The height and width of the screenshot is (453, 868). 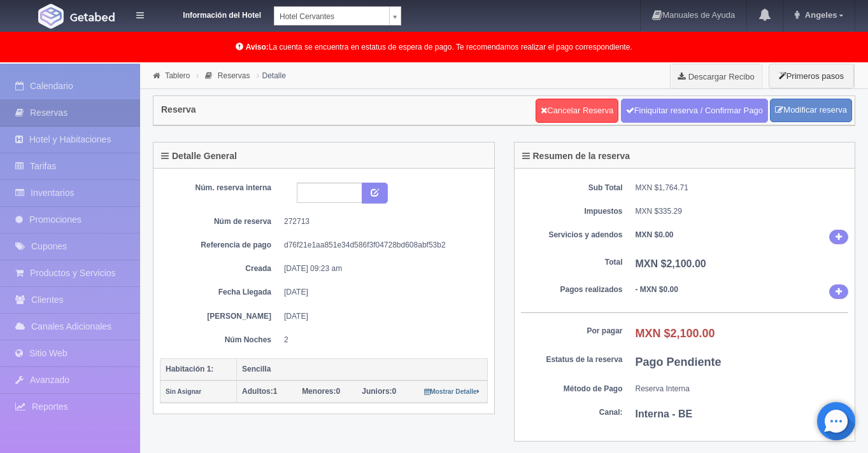 I want to click on dd: Reserva Interna, so click(x=742, y=389).